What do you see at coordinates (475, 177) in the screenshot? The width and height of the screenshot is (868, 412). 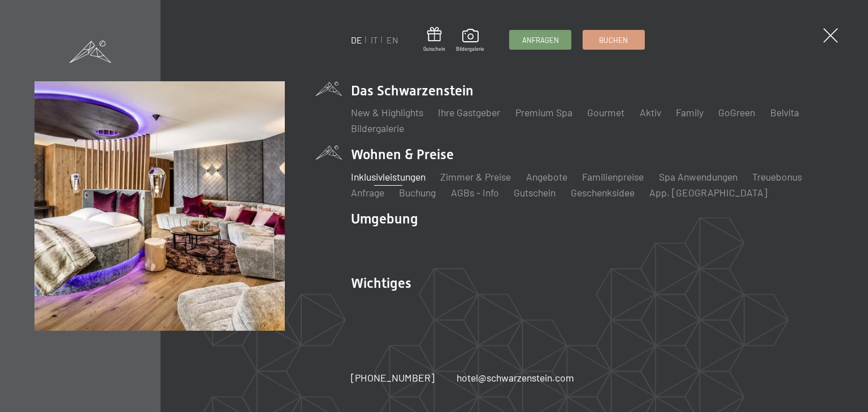 I see `a: Zimmer & Preise` at bounding box center [475, 177].